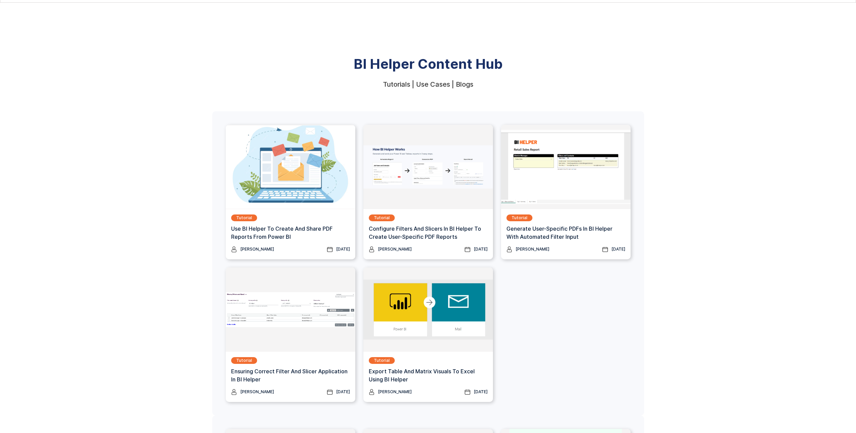 This screenshot has width=856, height=433. Describe the element at coordinates (428, 192) in the screenshot. I see `a: TutorialConfigure Filters And Slicers In BI Helper To Create User-Specific PDF Reports[PERSON_NAM...` at that location.